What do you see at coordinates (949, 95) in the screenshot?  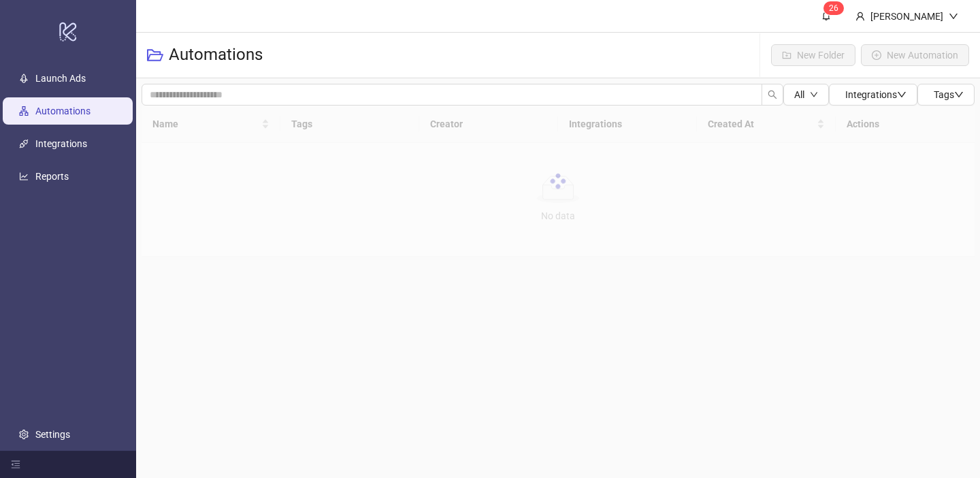 I see `span: Tags` at bounding box center [949, 95].